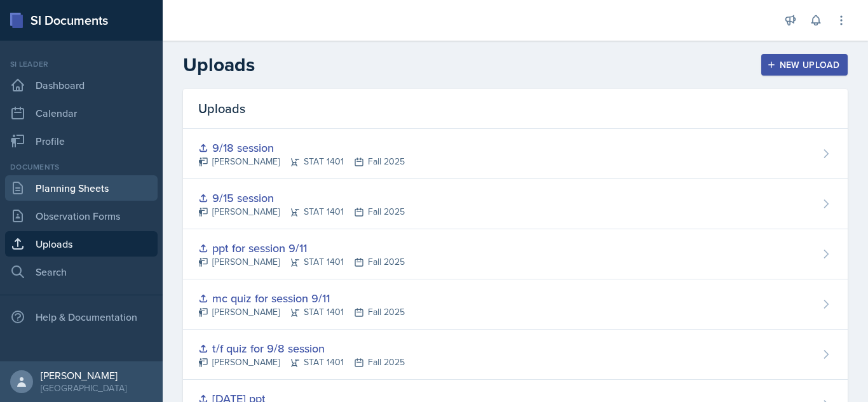 The height and width of the screenshot is (402, 868). Describe the element at coordinates (804, 65) in the screenshot. I see `button: New Upload` at that location.